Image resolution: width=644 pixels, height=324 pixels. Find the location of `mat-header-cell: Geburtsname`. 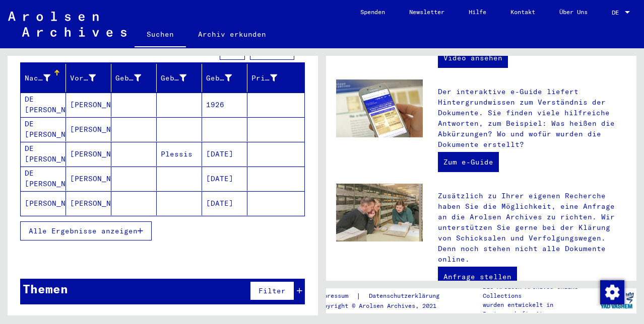

mat-header-cell: Geburtsname is located at coordinates (134, 78).